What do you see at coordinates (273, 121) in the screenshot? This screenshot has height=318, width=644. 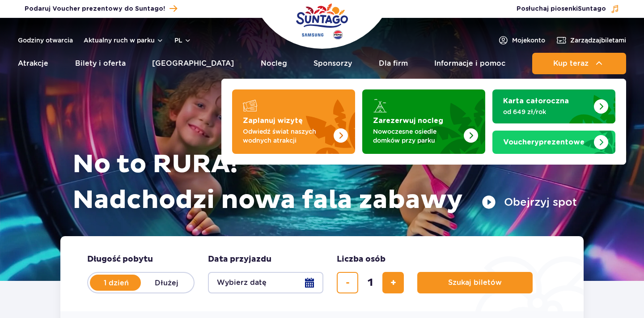 I see `strong: Zaplanuj wizytę` at bounding box center [273, 121].